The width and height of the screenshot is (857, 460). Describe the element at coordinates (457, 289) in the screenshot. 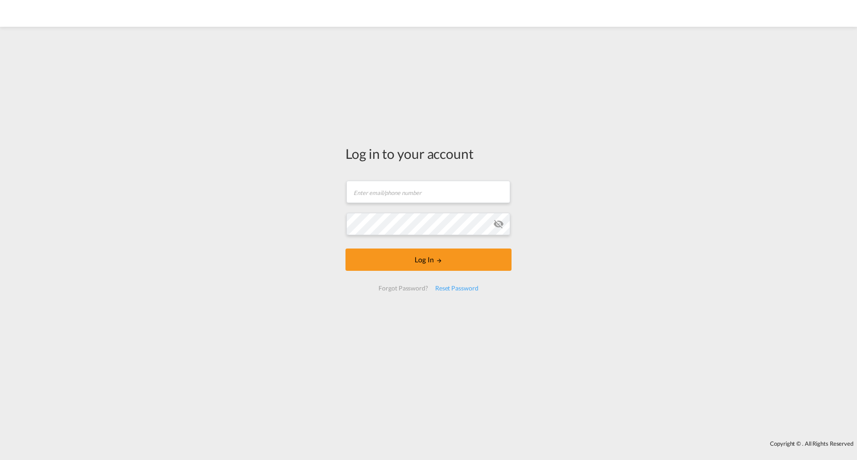

I see `div: Reset Password` at that location.